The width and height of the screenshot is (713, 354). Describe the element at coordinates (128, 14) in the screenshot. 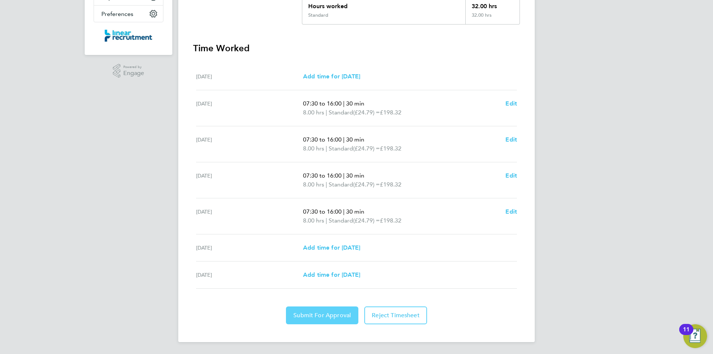

I see `button: Preferences` at that location.